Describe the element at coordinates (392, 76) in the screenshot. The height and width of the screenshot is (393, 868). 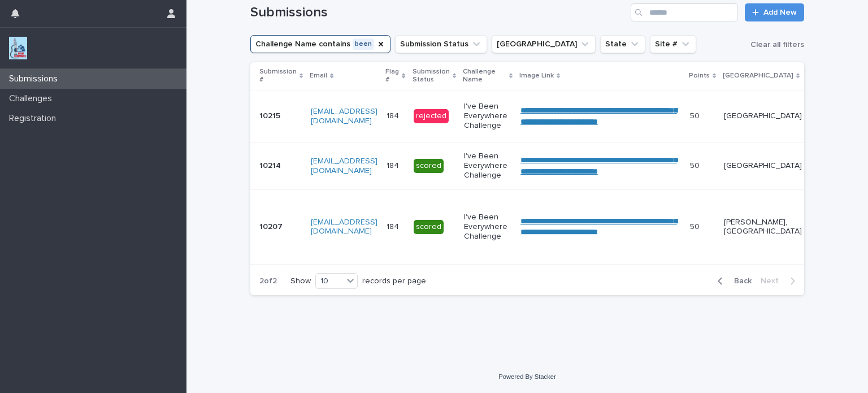
I see `p: Flag #` at that location.